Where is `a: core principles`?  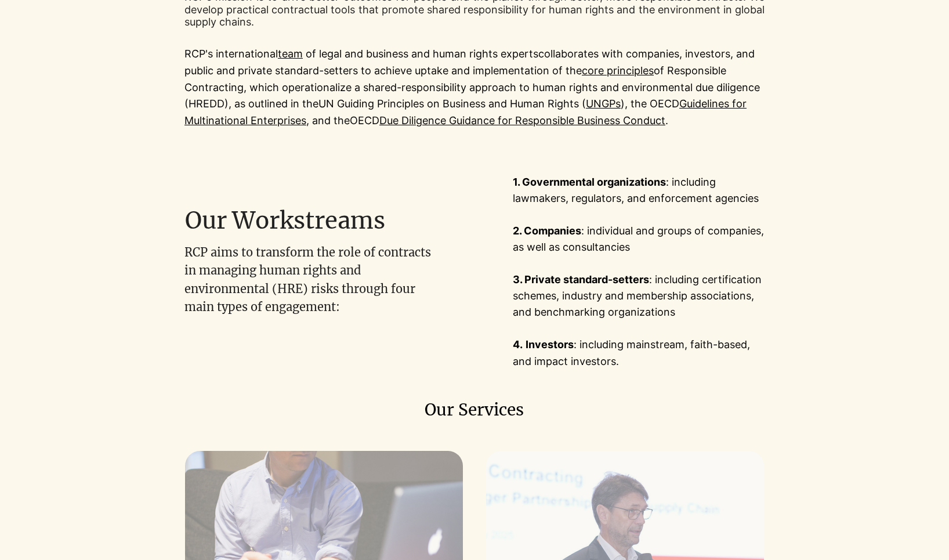
a: core principles is located at coordinates (618, 70).